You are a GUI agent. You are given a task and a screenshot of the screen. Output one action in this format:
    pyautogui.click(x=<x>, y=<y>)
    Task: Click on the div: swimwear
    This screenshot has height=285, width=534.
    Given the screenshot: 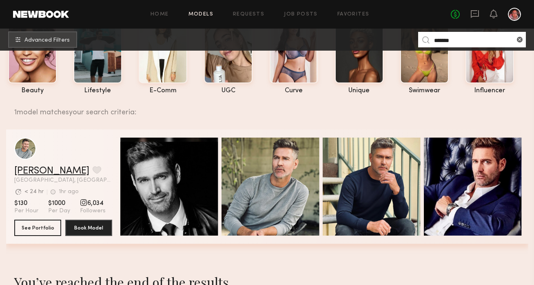 What is the action you would take?
    pyautogui.click(x=425, y=91)
    